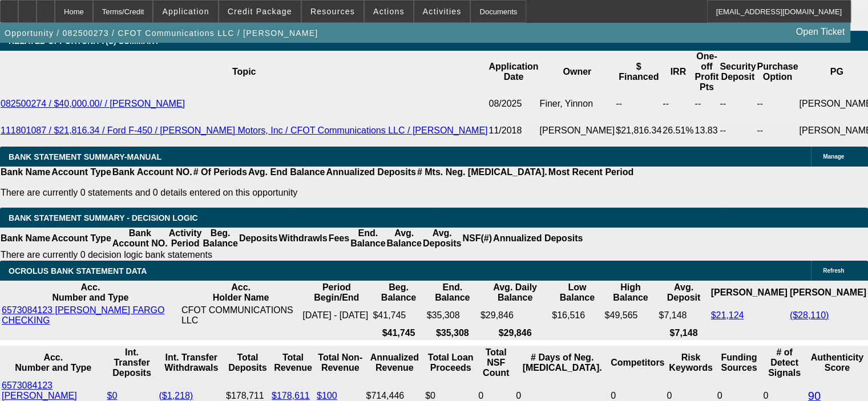  Describe the element at coordinates (260, 12) in the screenshot. I see `button: Credit Package` at that location.